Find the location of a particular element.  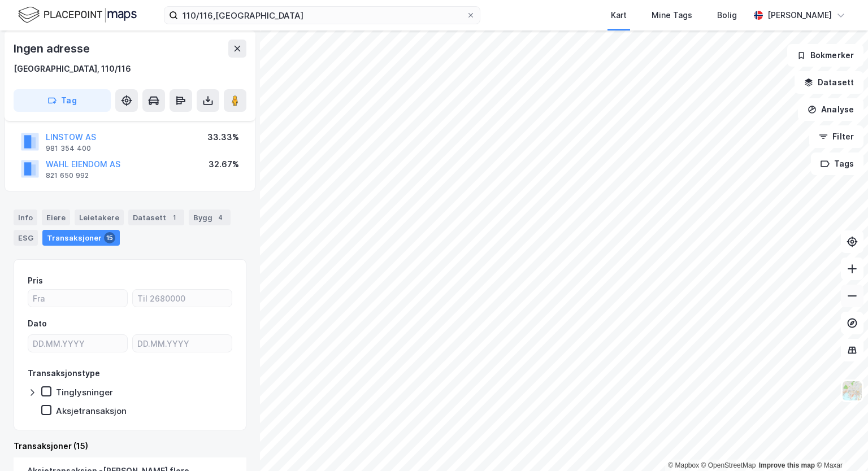

div: Pris is located at coordinates (35, 281).